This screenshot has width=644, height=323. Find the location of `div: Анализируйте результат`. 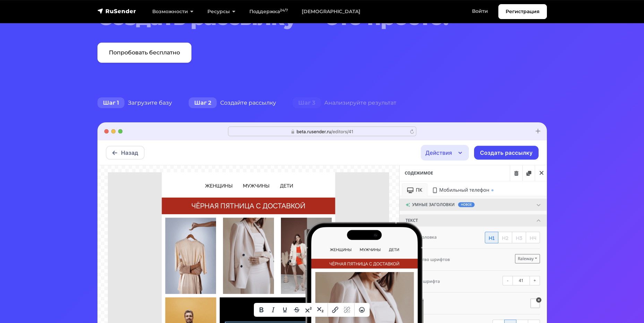

div: Анализируйте результат is located at coordinates (344, 103).